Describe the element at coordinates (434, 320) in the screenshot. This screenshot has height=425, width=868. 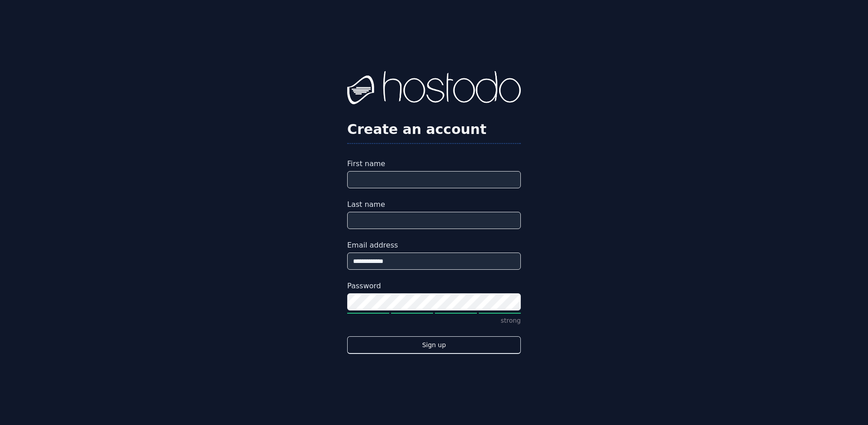
I see `p: strong` at that location.